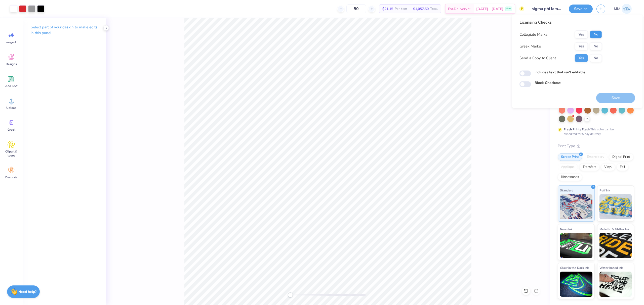  What do you see at coordinates (508, 9) in the screenshot?
I see `span: Free` at bounding box center [508, 9].